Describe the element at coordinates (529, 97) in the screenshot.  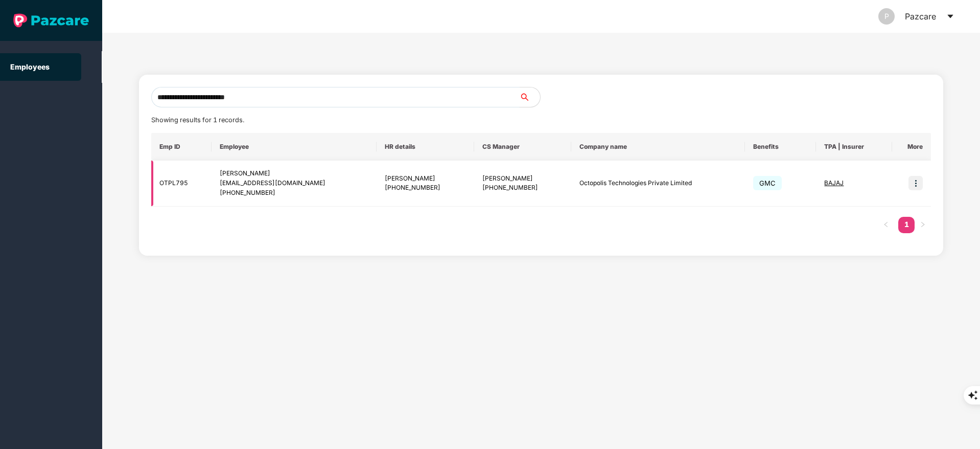
I see `button: search` at that location.